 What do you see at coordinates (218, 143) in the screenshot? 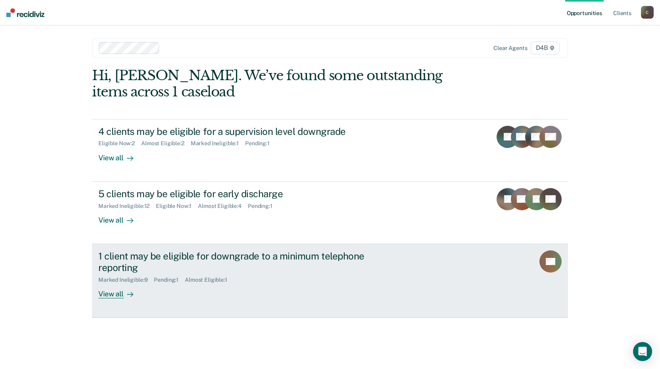
I see `div: Marked Ineligible : 1` at bounding box center [218, 143].